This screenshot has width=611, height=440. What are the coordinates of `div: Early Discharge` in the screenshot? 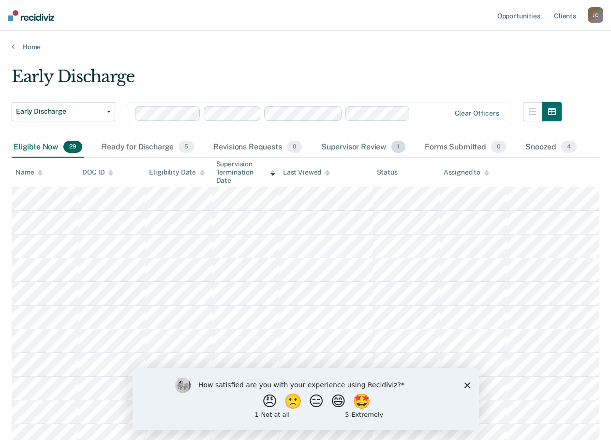 It's located at (286, 80).